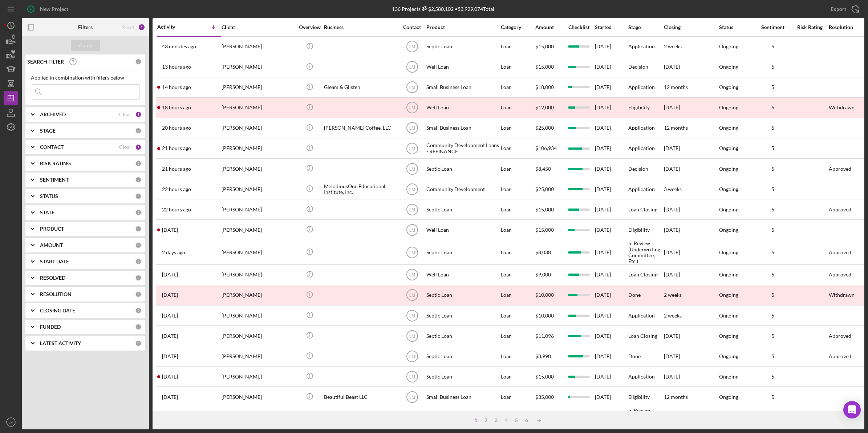 This screenshot has width=868, height=433. I want to click on time: 2025-10-14 17:18, so click(177, 128).